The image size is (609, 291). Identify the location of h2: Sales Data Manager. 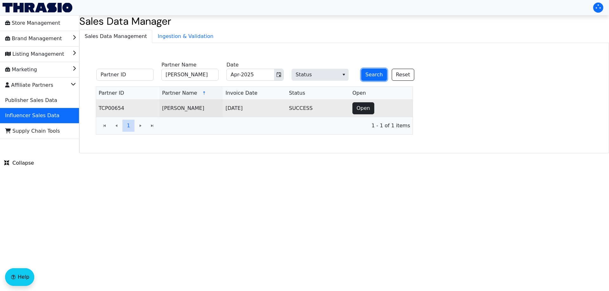
(344, 21).